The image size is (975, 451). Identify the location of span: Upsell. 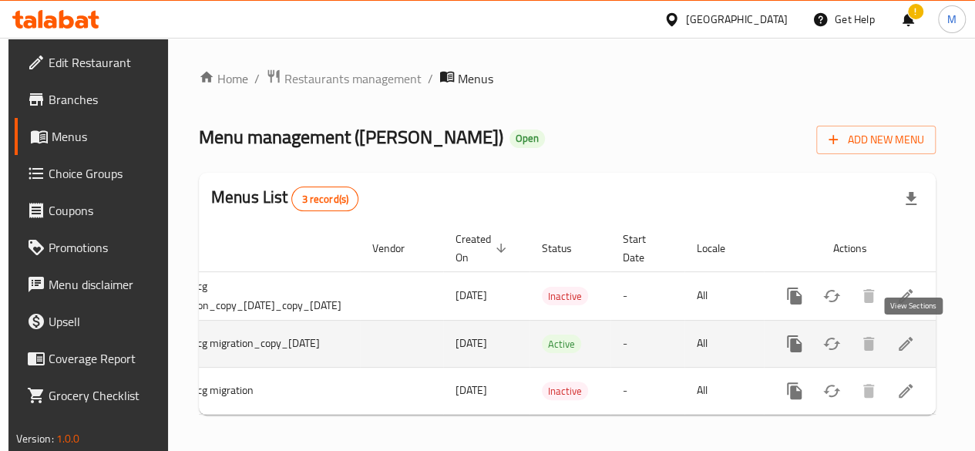
(103, 322).